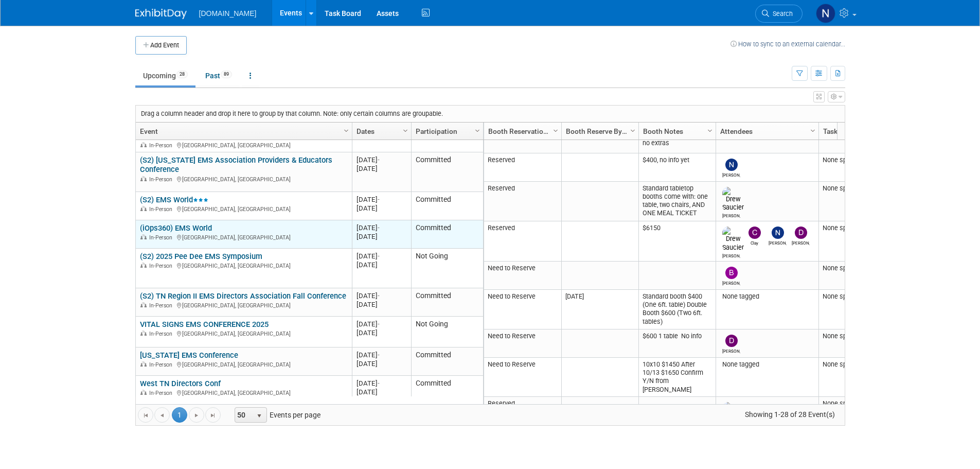 The image size is (980, 469). What do you see at coordinates (677, 309) in the screenshot?
I see `td: Standard booth $400 (One 6ft. table) Double Booth $600 (Two 6ft. tables)` at bounding box center [677, 309].